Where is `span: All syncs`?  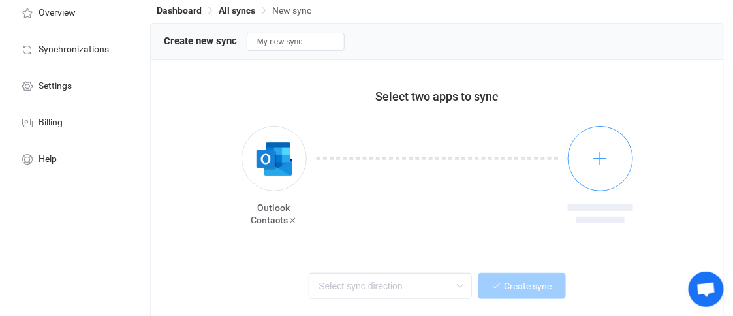 span: All syncs is located at coordinates (237, 10).